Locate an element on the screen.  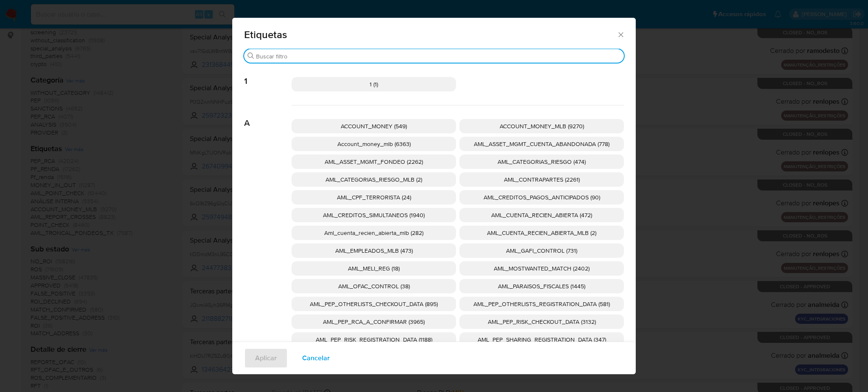
span: ACCOUNT_MONEY (549) is located at coordinates (373, 127).